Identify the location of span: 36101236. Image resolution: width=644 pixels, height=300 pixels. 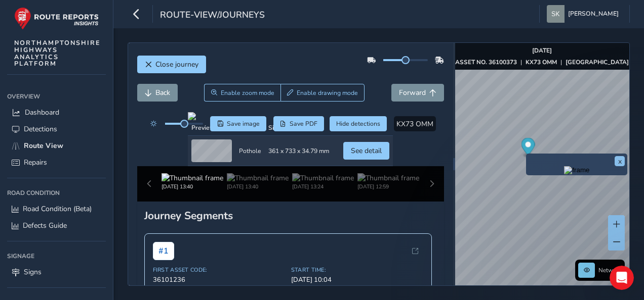
(219, 280).